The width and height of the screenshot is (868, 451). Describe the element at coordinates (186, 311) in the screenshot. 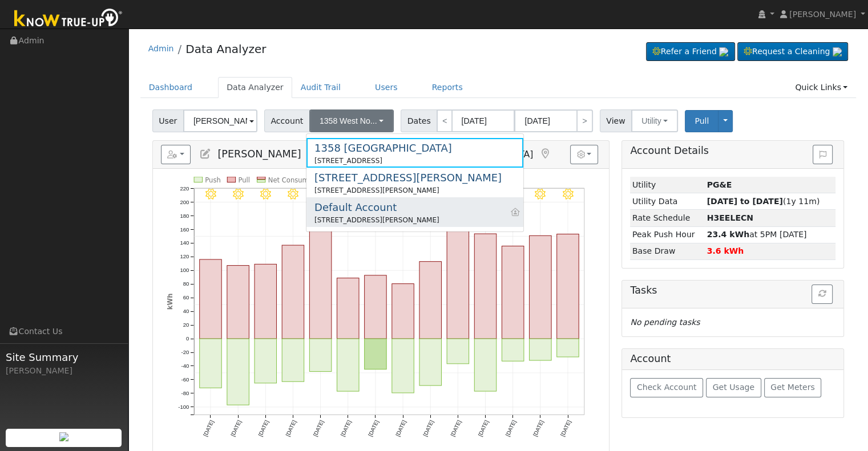

I see `text: 40` at that location.